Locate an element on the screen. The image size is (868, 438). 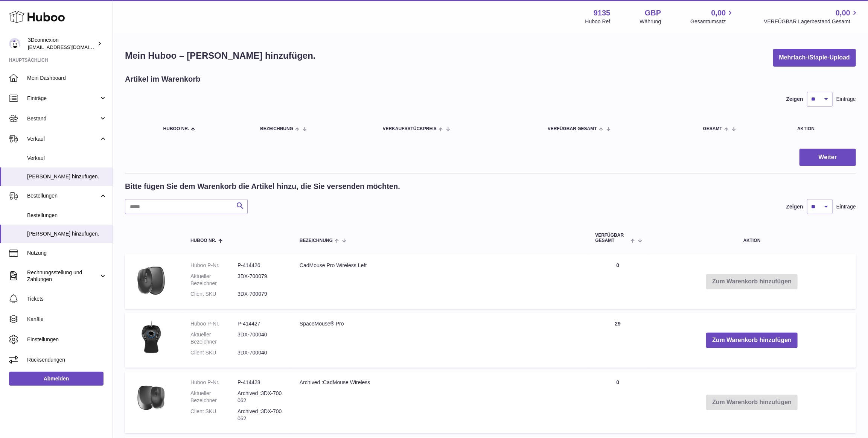
span: Gesamt is located at coordinates (712, 128).